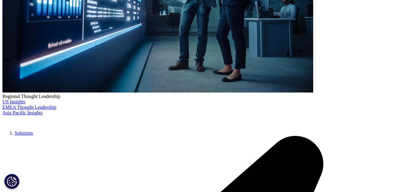 The height and width of the screenshot is (192, 410). I want to click on span: US Insights, so click(14, 102).